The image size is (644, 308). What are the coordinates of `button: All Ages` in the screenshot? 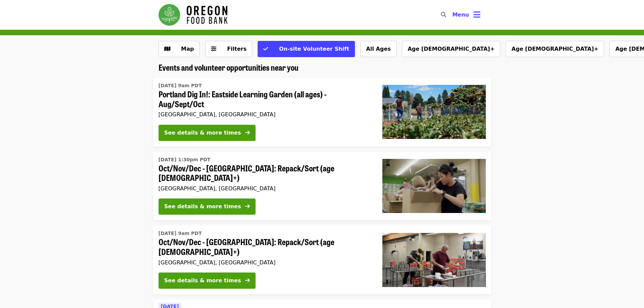 It's located at (378, 49).